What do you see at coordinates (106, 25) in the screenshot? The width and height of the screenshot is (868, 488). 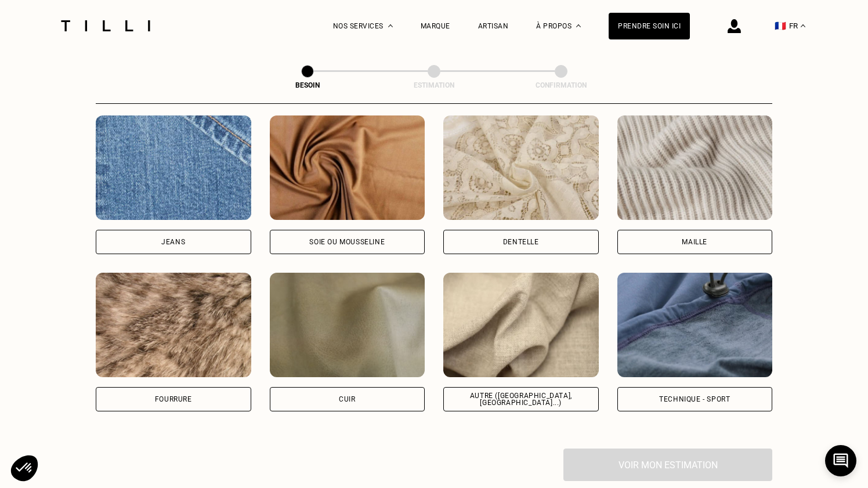 I see `a: Logo du service de couturière Tilli` at bounding box center [106, 25].